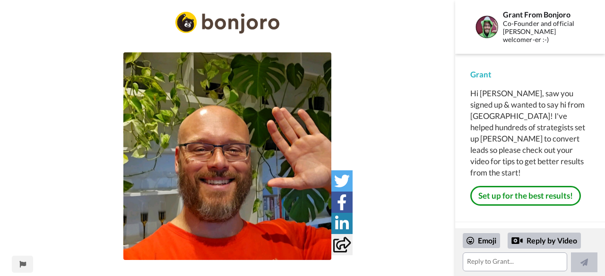  What do you see at coordinates (227, 23) in the screenshot?
I see `img: 2a52b69d-e857-4f9a-8984-97bc6eb86c7e` at bounding box center [227, 23].